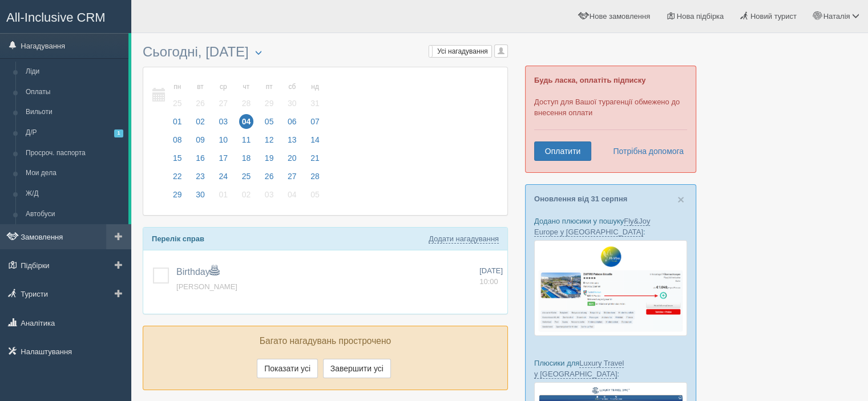 This screenshot has width=868, height=401. Describe the element at coordinates (198, 272) in the screenshot. I see `a: Birthday` at that location.